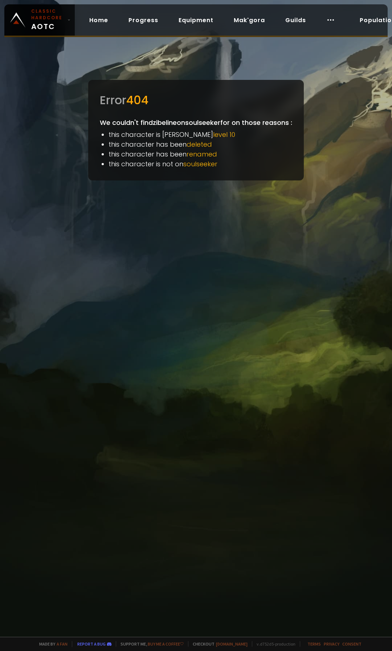  What do you see at coordinates (166, 644) in the screenshot?
I see `a: Buy me a coffee` at bounding box center [166, 644].